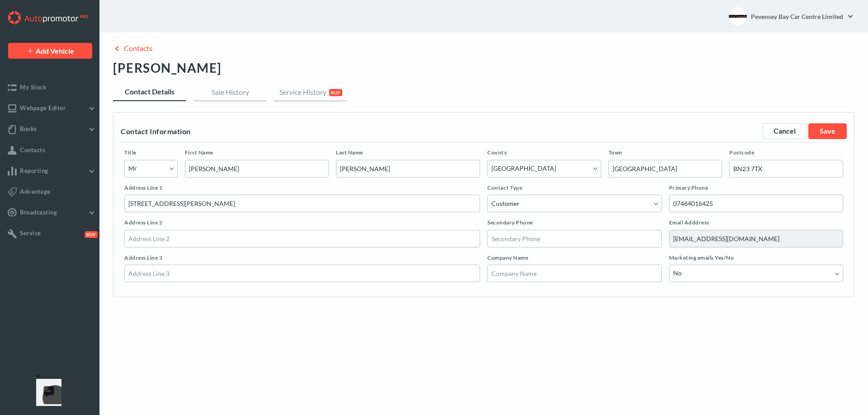  Describe the element at coordinates (29, 129) in the screenshot. I see `span: Books` at that location.